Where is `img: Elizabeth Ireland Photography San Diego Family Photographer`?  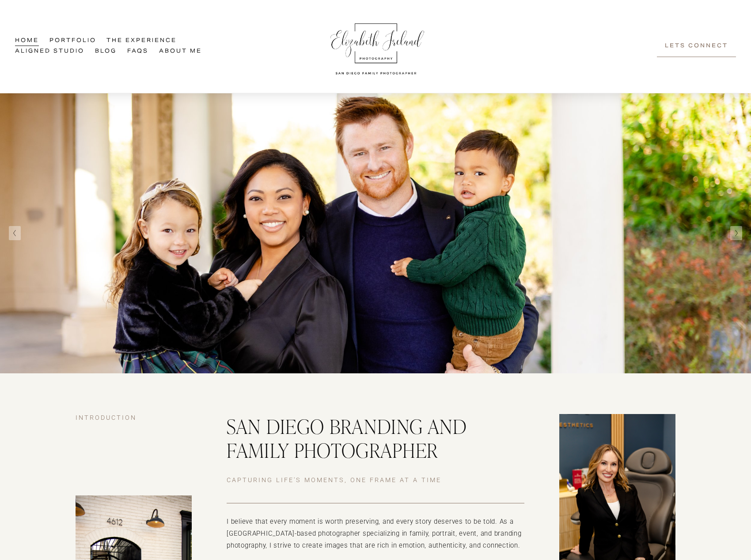
img: Elizabeth Ireland Photography San Diego Family Photographer is located at coordinates (376, 47).